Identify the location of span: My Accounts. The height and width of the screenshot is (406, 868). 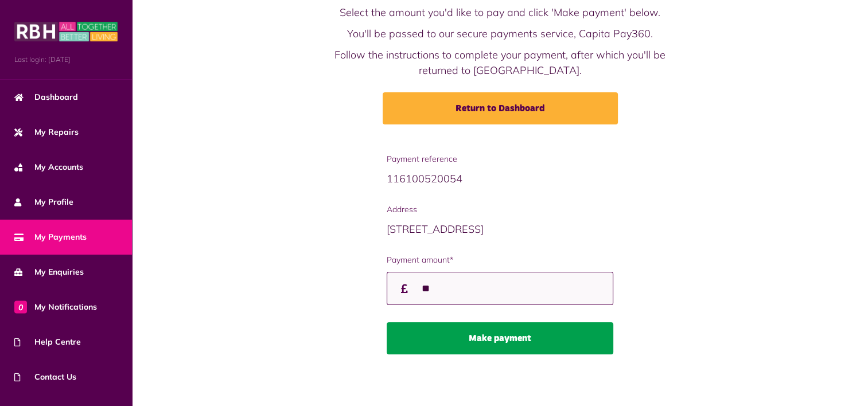
(49, 167).